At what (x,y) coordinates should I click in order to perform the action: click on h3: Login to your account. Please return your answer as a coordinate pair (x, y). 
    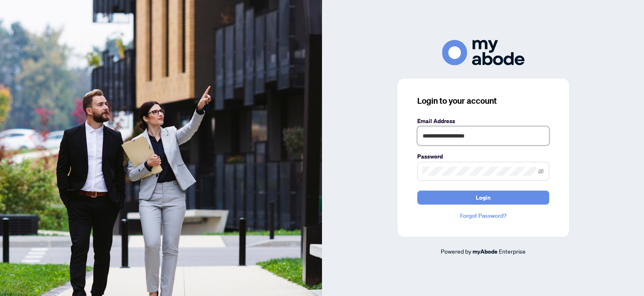
    Looking at the image, I should click on (483, 101).